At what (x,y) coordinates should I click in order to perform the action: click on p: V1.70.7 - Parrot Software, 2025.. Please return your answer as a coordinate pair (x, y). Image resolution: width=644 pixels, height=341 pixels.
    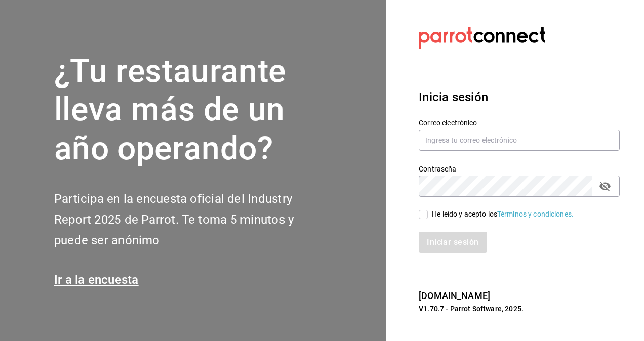
    Looking at the image, I should click on (519, 308).